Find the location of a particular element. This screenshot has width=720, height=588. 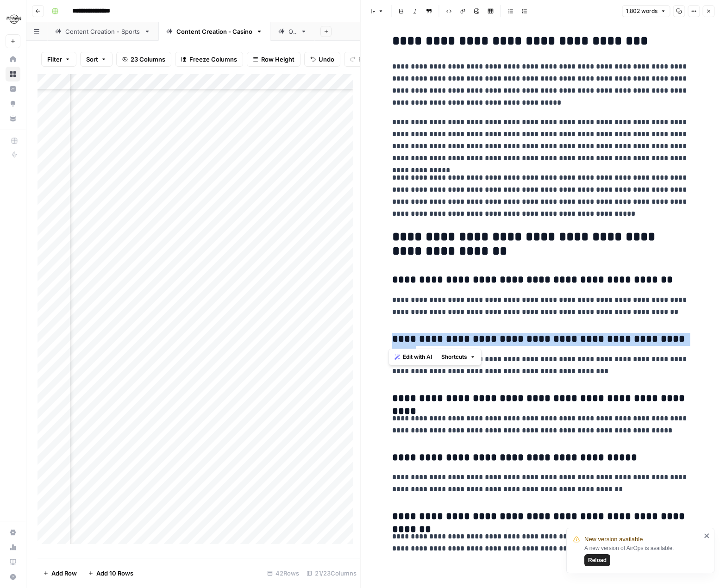

a: Opportunities is located at coordinates (13, 103).